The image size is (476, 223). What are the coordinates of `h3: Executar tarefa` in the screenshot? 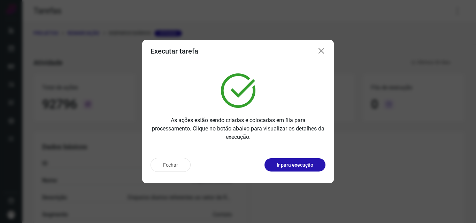 It's located at (174, 51).